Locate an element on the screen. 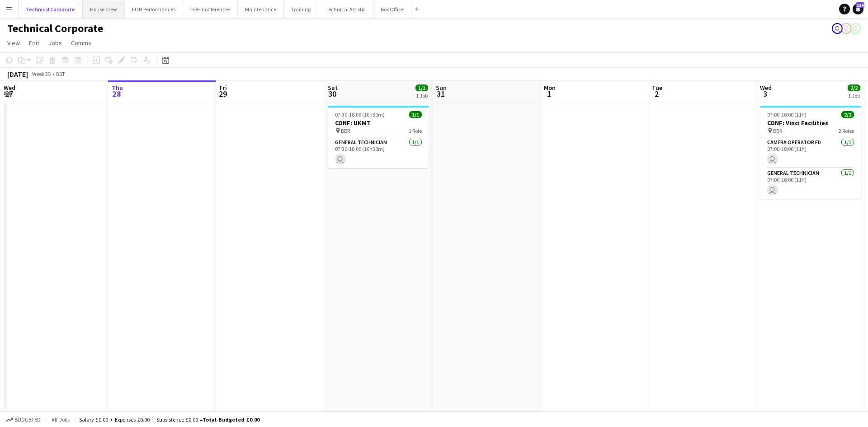 Image resolution: width=868 pixels, height=427 pixels. div: 07:30-18:00 (10h30m)1/1CONF: UKMT BBR1 RoleGeneral Technician1/107:30-18:00 (10h30m) is located at coordinates (378, 137).